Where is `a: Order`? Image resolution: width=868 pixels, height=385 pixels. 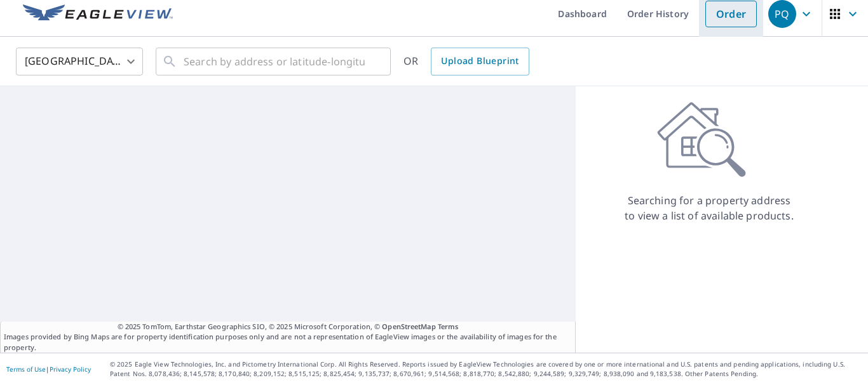
a: Order is located at coordinates (731, 14).